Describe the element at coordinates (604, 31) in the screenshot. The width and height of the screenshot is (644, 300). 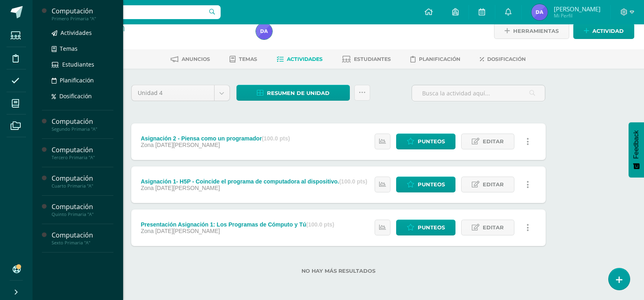
I see `a: Actividad` at that location.